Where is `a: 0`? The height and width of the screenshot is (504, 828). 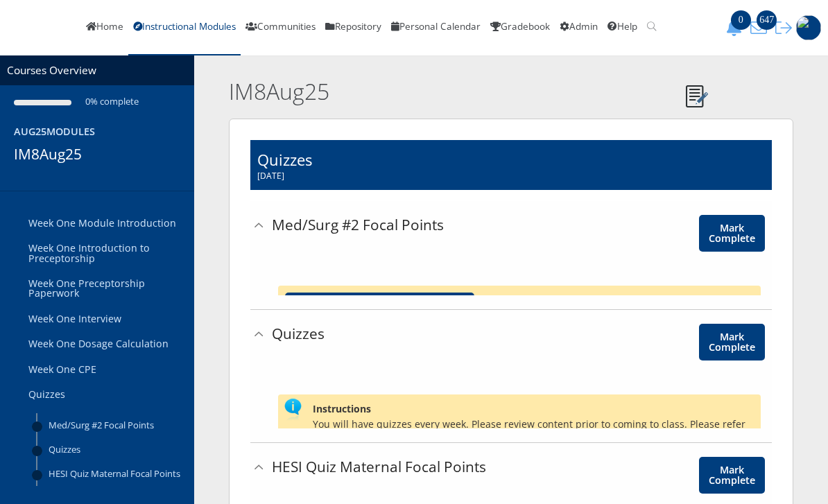
a: 0 is located at coordinates (733, 26).